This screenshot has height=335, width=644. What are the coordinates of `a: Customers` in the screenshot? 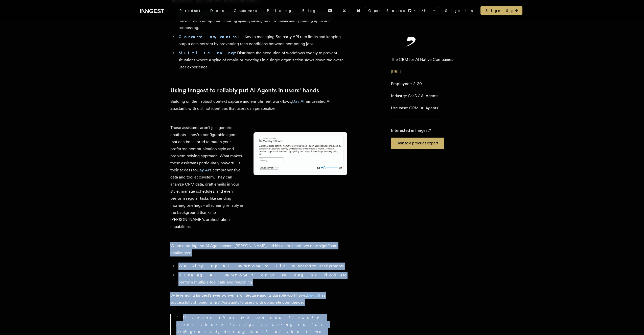 It's located at (245, 11).